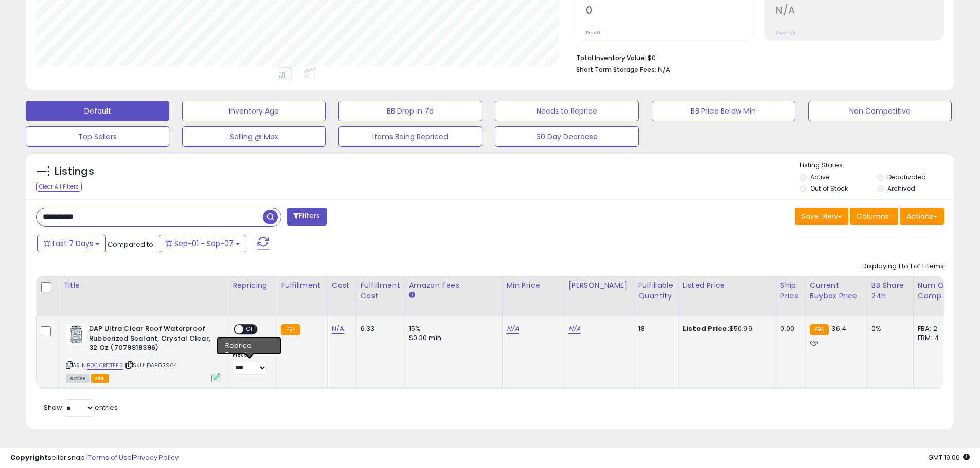 The width and height of the screenshot is (980, 468). What do you see at coordinates (452, 329) in the screenshot?
I see `div: 15%` at bounding box center [452, 329].